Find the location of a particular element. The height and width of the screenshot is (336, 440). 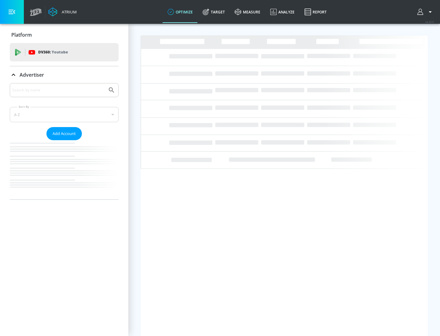

div: A-Z is located at coordinates (64, 115).